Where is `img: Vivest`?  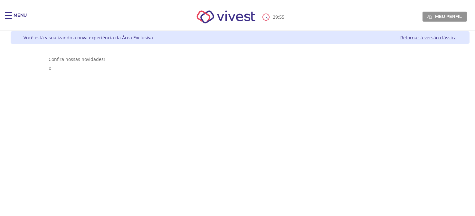 img: Vivest is located at coordinates (226, 17).